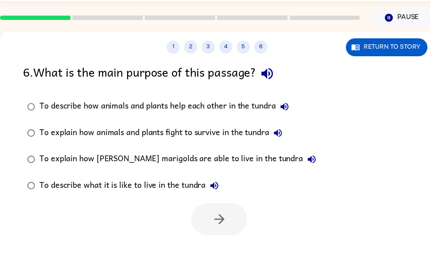  What do you see at coordinates (219, 74) in the screenshot?
I see `div: 6 . What is the main purpose of this passage?` at bounding box center [219, 74].